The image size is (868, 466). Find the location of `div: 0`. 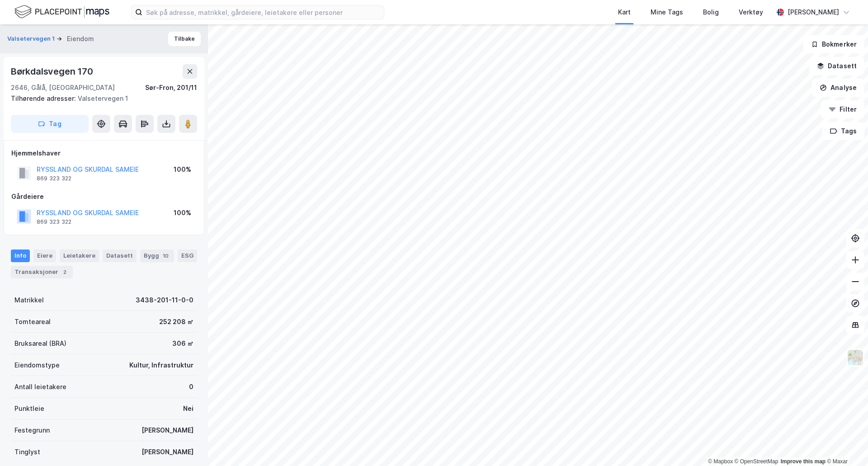

div: 0 is located at coordinates (191, 387).